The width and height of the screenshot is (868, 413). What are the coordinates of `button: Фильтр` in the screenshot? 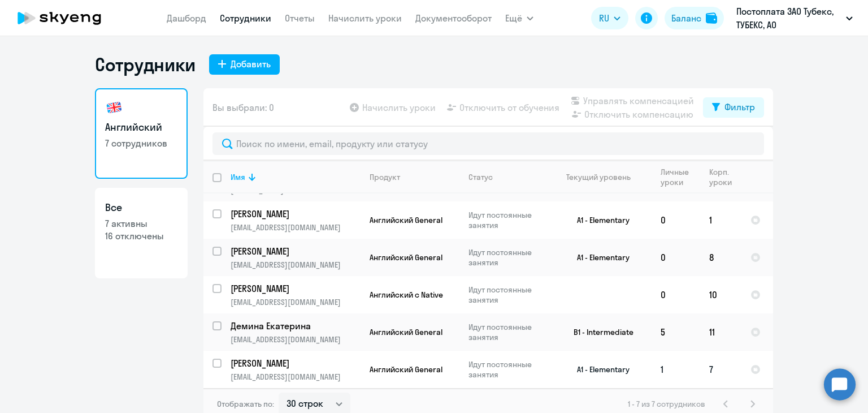 It's located at (734, 107).